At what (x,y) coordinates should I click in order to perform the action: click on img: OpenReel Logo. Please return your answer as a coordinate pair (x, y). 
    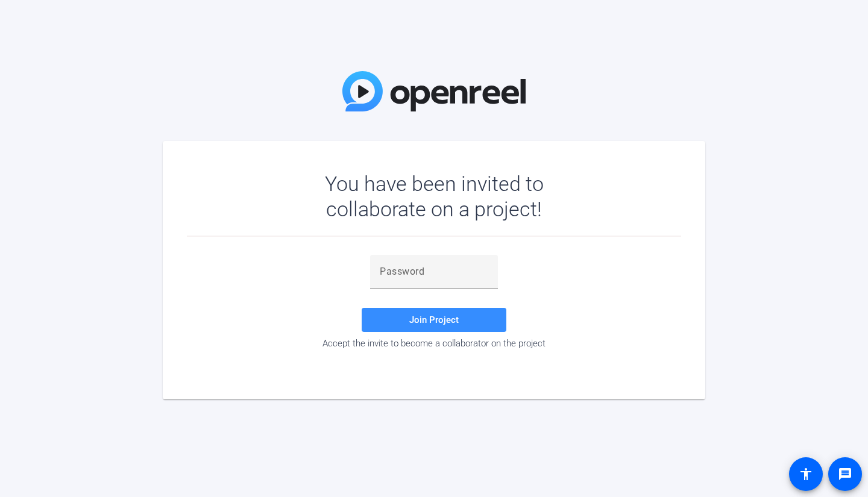
    Looking at the image, I should click on (434, 91).